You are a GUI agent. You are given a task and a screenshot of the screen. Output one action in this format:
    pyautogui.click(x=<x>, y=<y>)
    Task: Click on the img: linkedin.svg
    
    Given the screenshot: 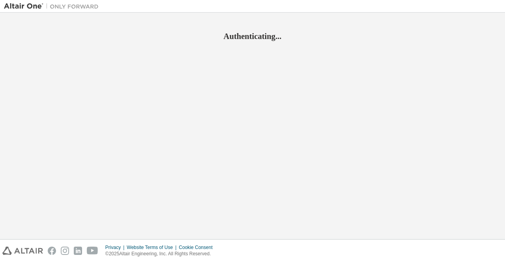 What is the action you would take?
    pyautogui.click(x=78, y=251)
    